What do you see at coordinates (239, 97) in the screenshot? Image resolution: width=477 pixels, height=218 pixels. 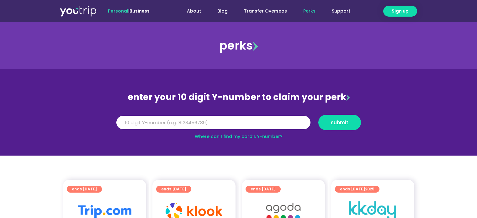 I see `div: enter your 10 digit Y-number to claim your perk` at bounding box center [239, 97].